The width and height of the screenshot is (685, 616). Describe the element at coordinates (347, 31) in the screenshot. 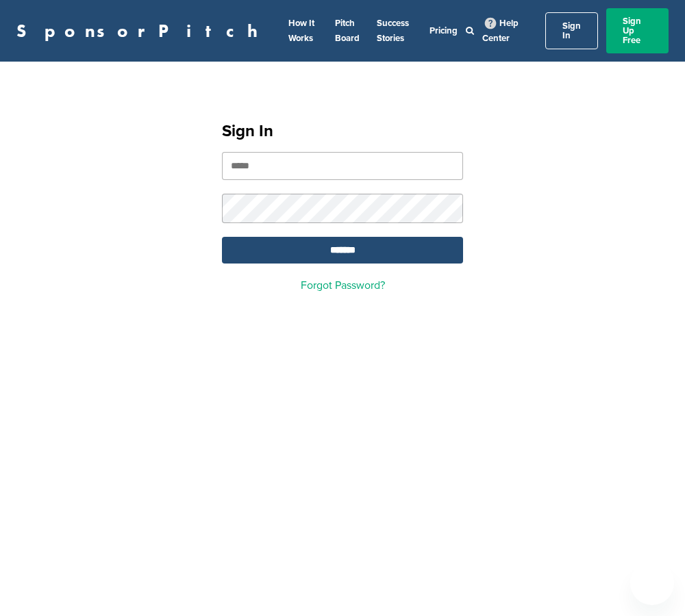

I see `a: Pitch Board` at that location.